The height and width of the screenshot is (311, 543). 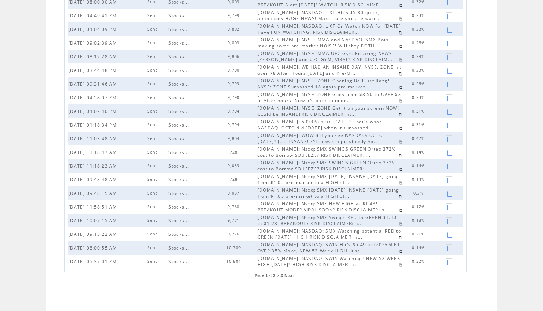 What do you see at coordinates (235, 29) in the screenshot?
I see `span: 9,802` at bounding box center [235, 29].